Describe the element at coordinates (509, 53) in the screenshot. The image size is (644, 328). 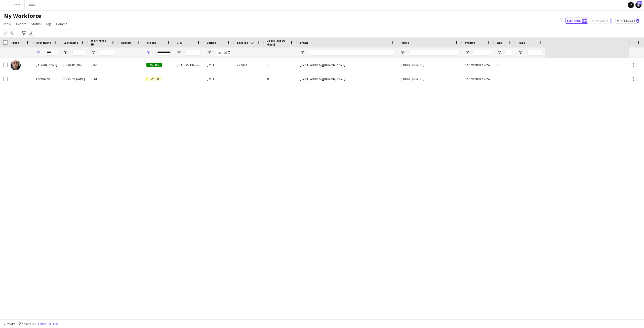
I see `input: Age Filter Input` at that location.